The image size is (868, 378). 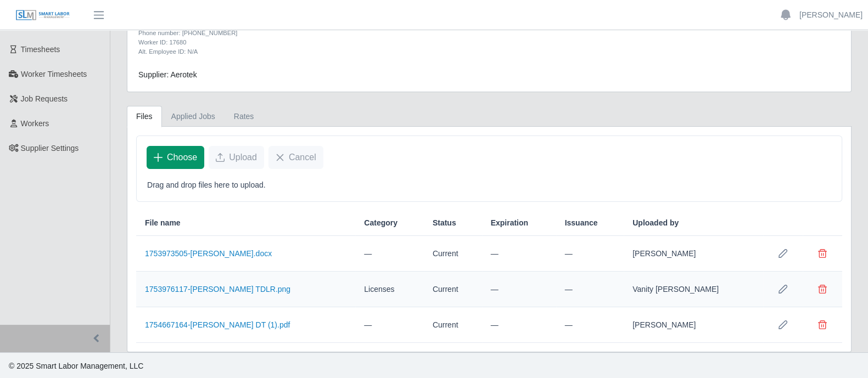 What do you see at coordinates (236, 157) in the screenshot?
I see `button: Upload` at bounding box center [236, 157].